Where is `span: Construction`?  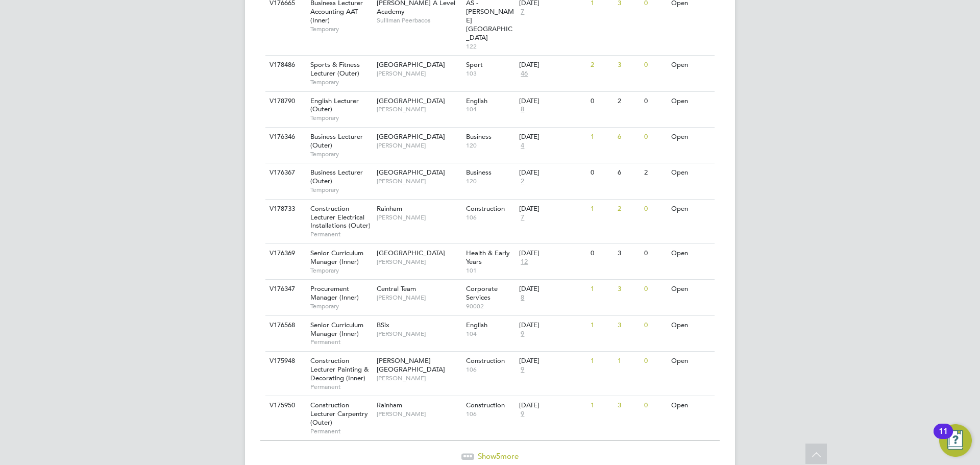 span: Construction is located at coordinates (485, 405).